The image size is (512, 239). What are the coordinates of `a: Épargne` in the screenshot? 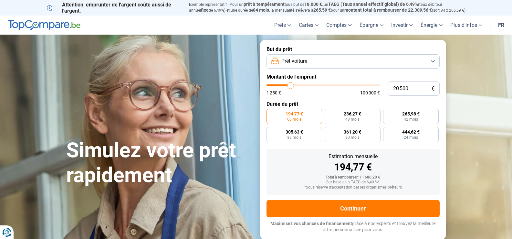 It's located at (371, 25).